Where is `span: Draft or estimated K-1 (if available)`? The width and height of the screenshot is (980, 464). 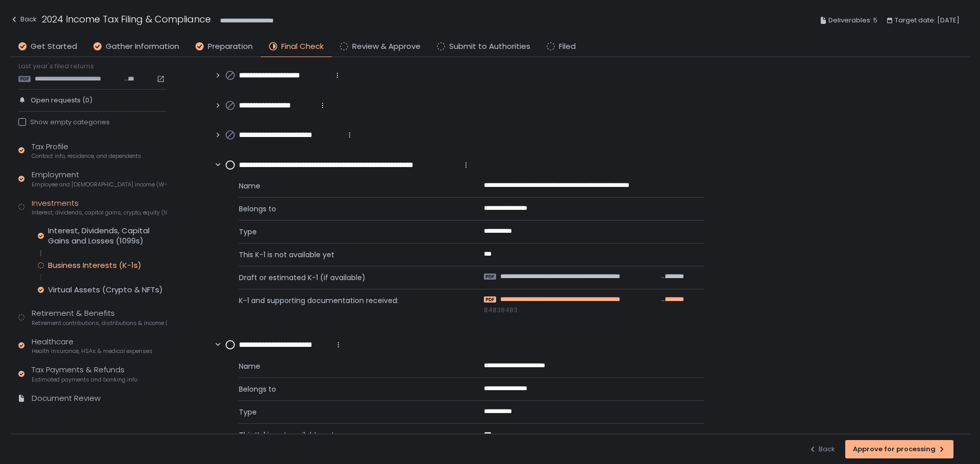
span: Draft or estimated K-1 (if available) is located at coordinates (349, 277).